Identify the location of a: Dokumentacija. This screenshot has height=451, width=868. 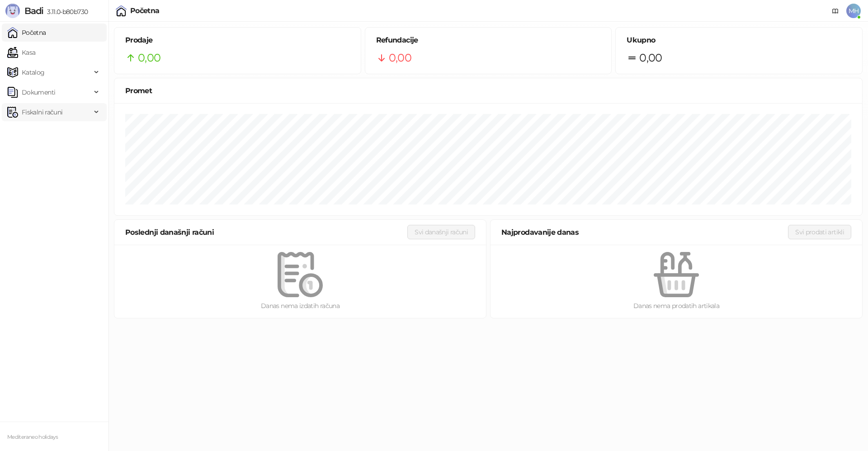
(835, 11).